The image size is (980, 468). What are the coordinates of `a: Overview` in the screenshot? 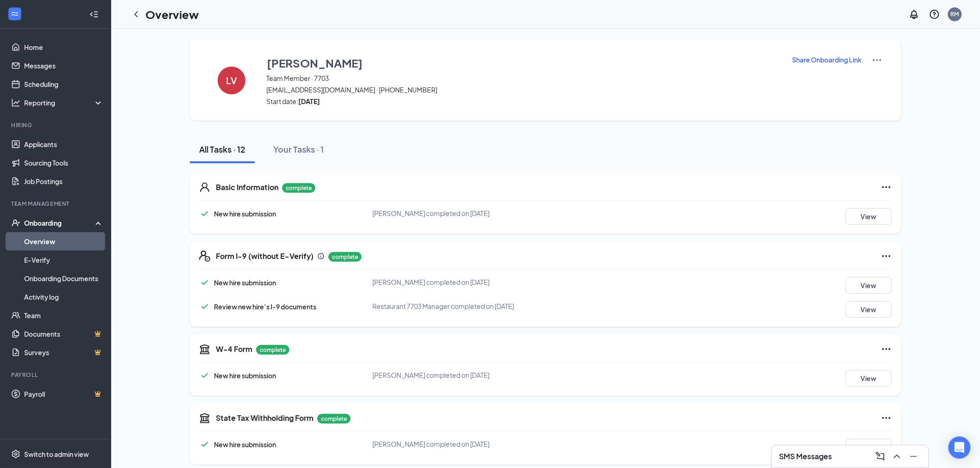 It's located at (63, 241).